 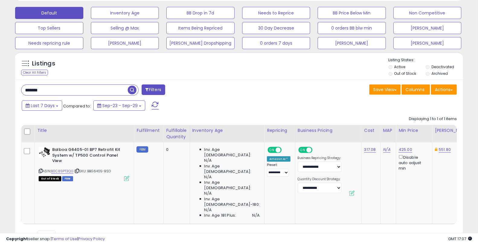 I want to click on span: Compared to:, so click(x=77, y=106).